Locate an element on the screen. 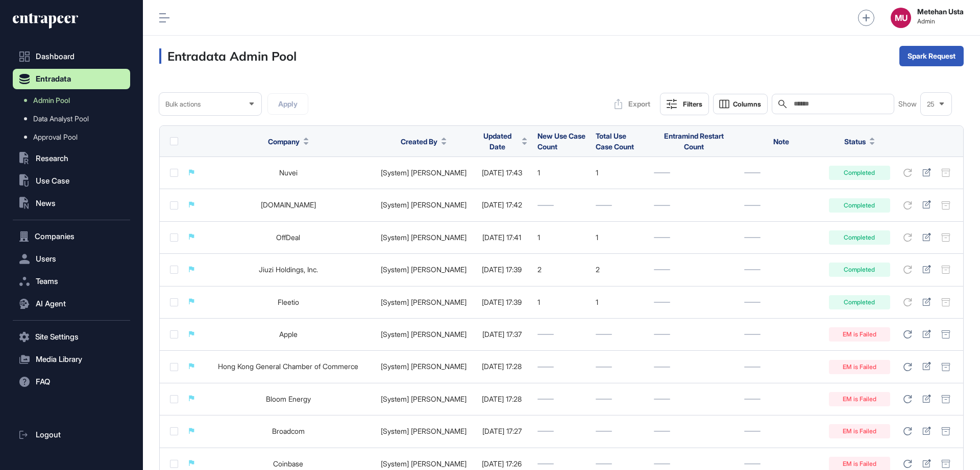  button: Spark Request is located at coordinates (931, 56).